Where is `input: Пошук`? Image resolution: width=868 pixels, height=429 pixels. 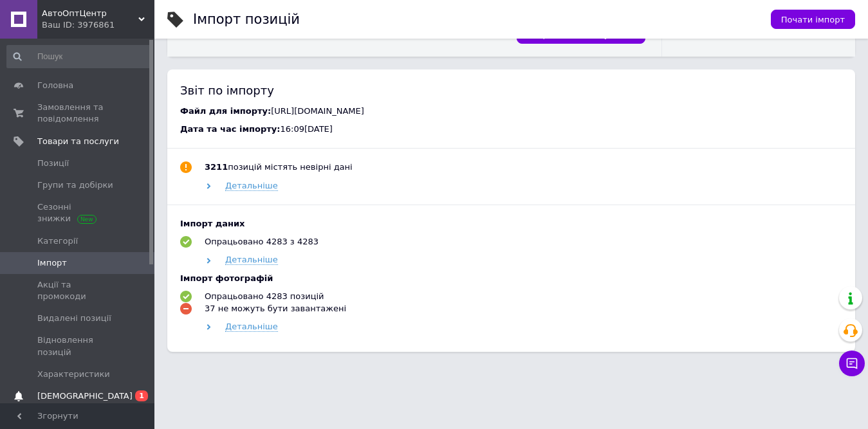
input: Пошук is located at coordinates (79, 57).